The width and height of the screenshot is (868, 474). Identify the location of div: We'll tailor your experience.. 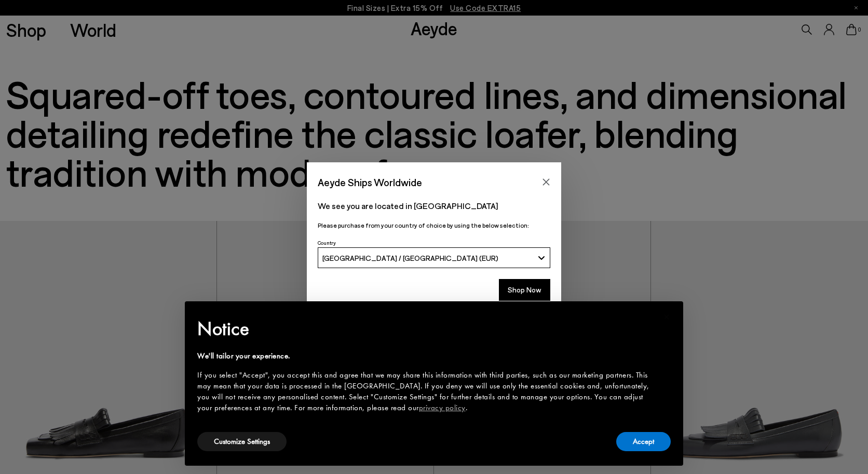
(425, 356).